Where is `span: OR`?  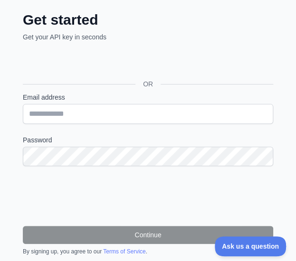 span: OR is located at coordinates (148, 84).